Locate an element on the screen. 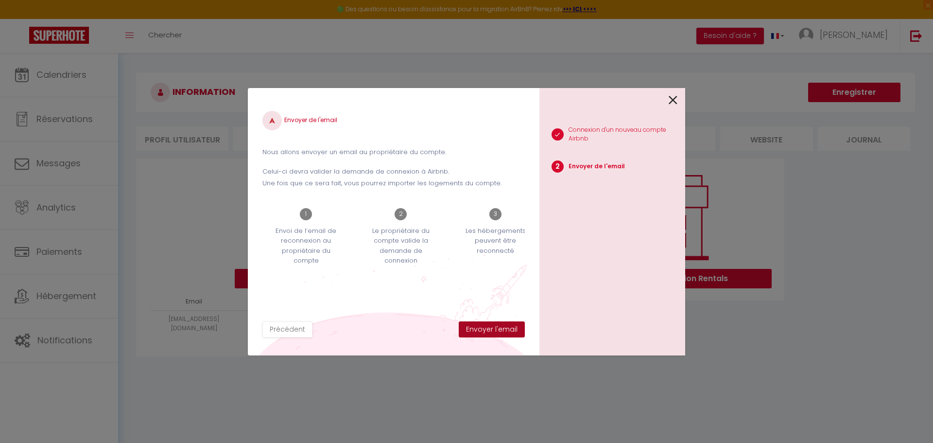  h4: Envoyer de l'email is located at coordinates (394, 121).